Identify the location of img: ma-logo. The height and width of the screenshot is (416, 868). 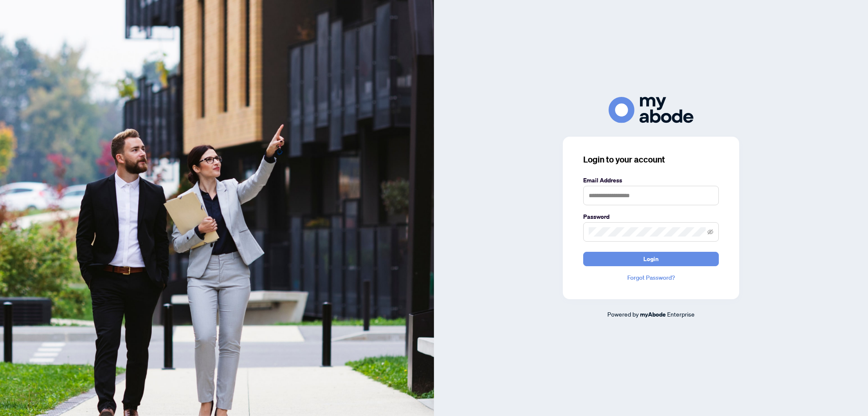
(651, 110).